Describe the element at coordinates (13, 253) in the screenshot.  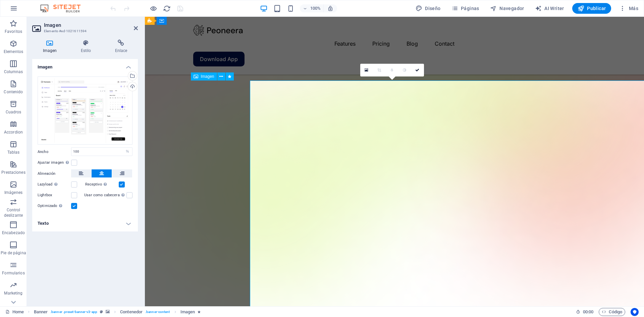
I see `p: Pie de página` at that location.